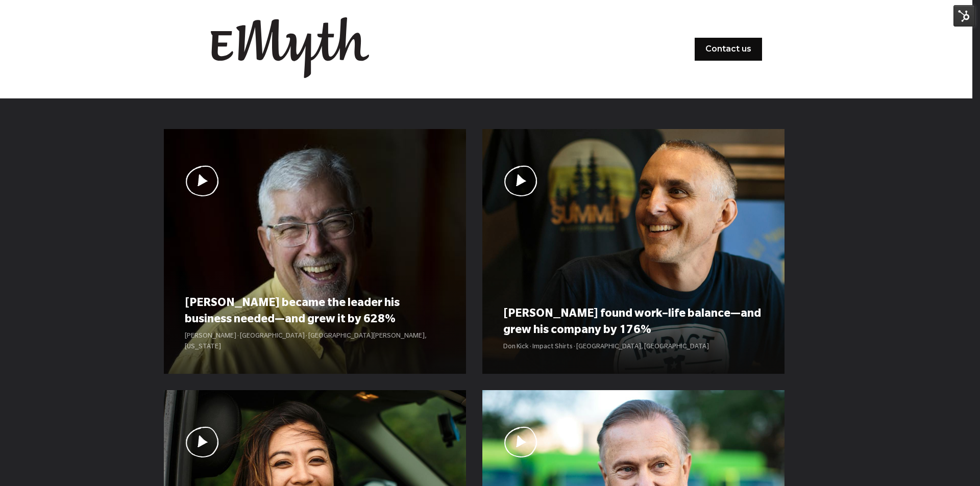  Describe the element at coordinates (964, 16) in the screenshot. I see `img: HubSpot Tools Menu Toggle` at that location.